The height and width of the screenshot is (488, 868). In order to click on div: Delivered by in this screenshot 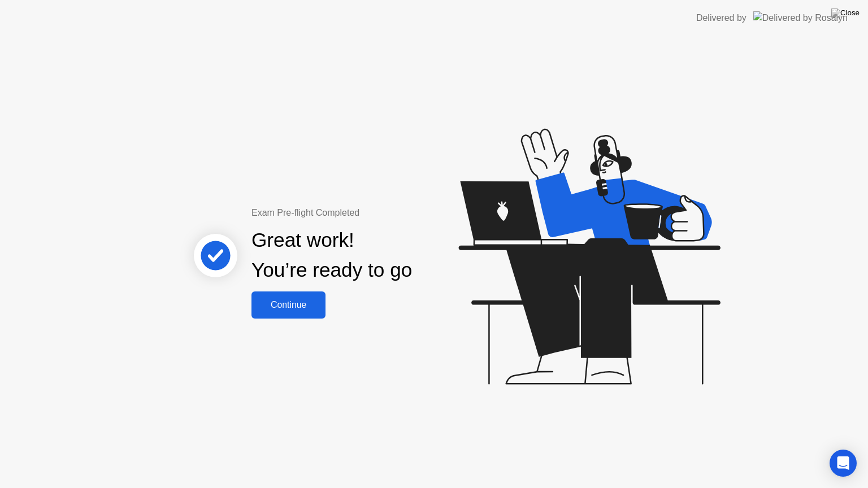, I will do `click(721, 18)`.